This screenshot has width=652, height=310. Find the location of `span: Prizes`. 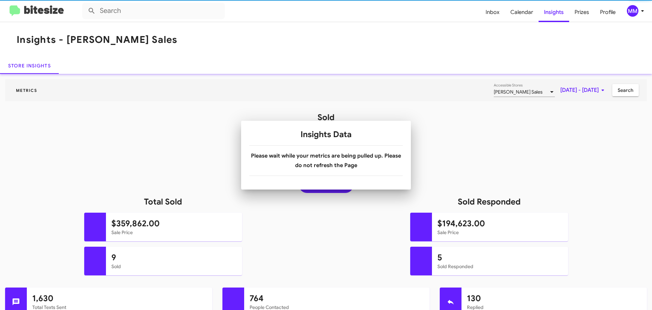

span: Prizes is located at coordinates (582, 12).